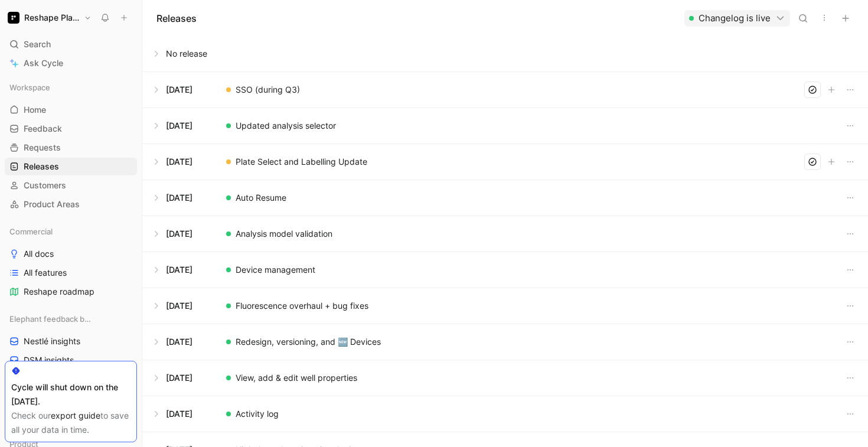 The width and height of the screenshot is (868, 447). I want to click on img: Reshape Platform, so click(13, 18).